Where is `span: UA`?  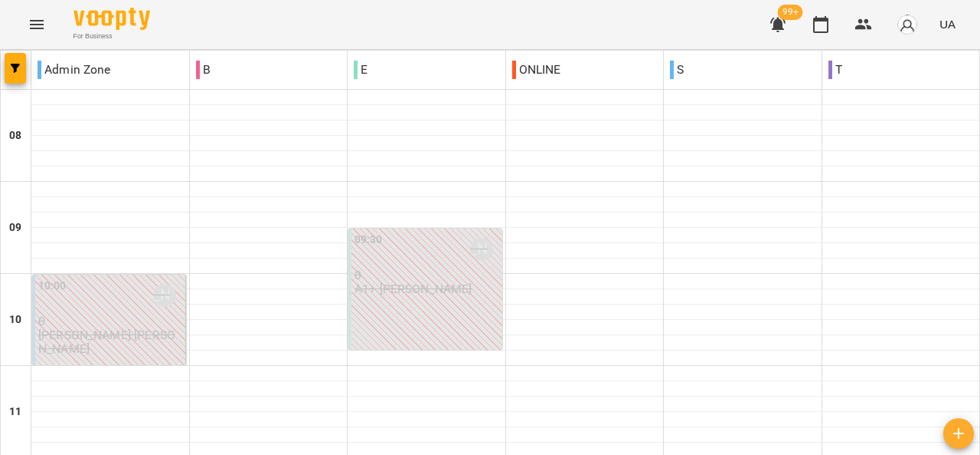
span: UA is located at coordinates (948, 23).